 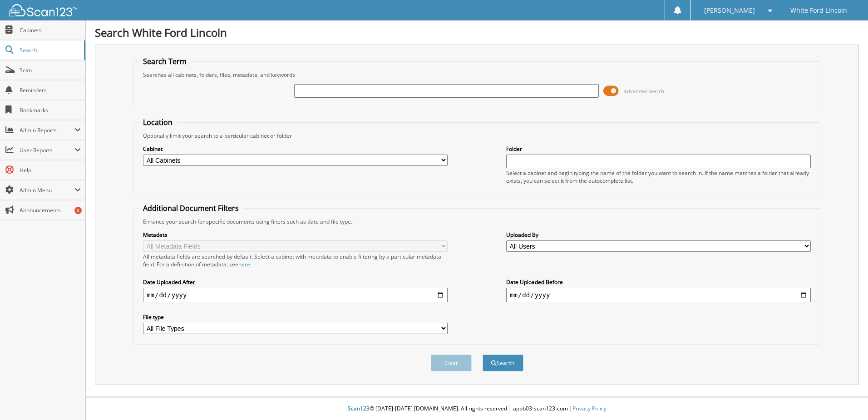 I want to click on input: start, so click(x=295, y=295).